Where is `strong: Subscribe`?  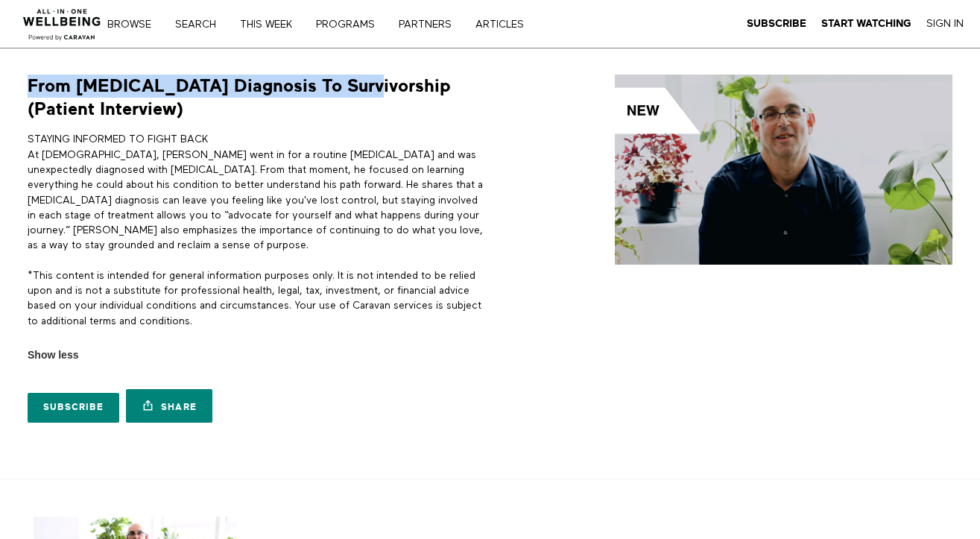
strong: Subscribe is located at coordinates (776, 23).